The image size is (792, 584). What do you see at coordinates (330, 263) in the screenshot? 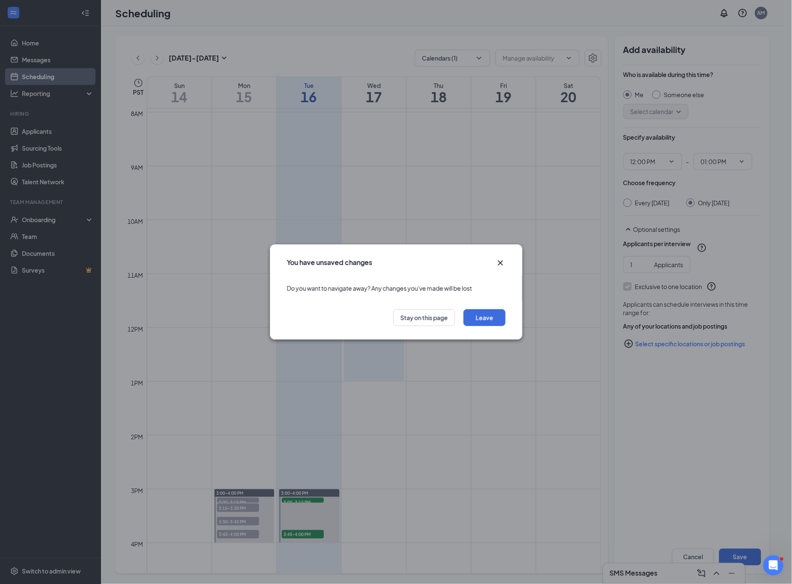
I see `h3: You have unsaved changes` at bounding box center [330, 263].